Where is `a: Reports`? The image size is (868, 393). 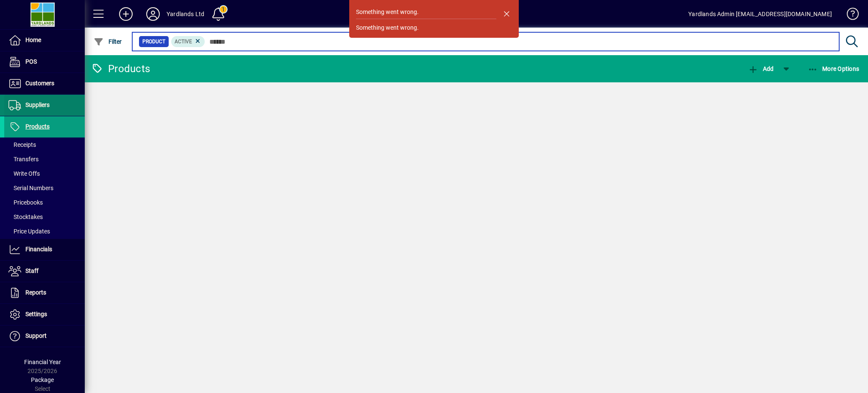
a: Reports is located at coordinates (44, 293).